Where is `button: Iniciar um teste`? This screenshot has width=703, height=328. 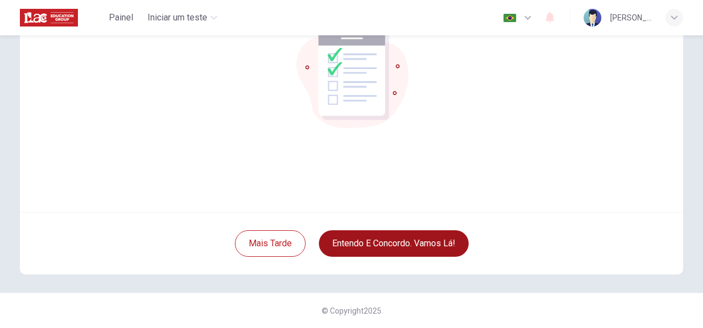
button: Iniciar um teste is located at coordinates (182, 18).